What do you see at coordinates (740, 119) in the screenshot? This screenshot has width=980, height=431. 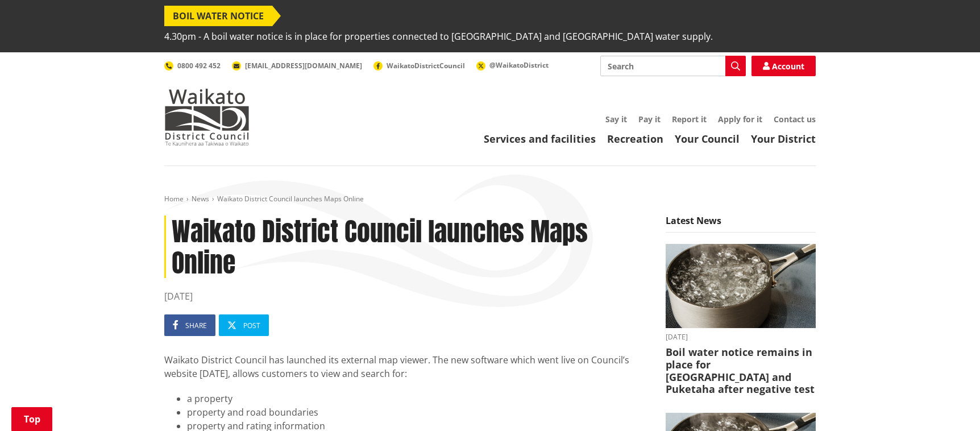 I see `a: Apply for it` at bounding box center [740, 119].